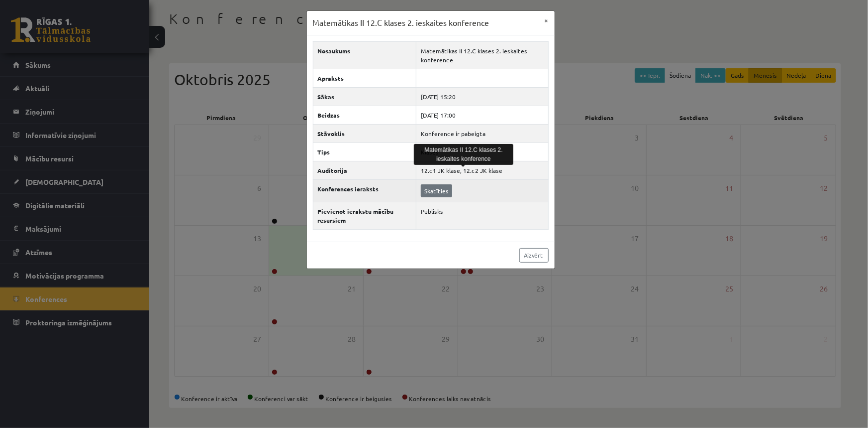  Describe the element at coordinates (365, 133) in the screenshot. I see `th: Stāvoklis` at that location.